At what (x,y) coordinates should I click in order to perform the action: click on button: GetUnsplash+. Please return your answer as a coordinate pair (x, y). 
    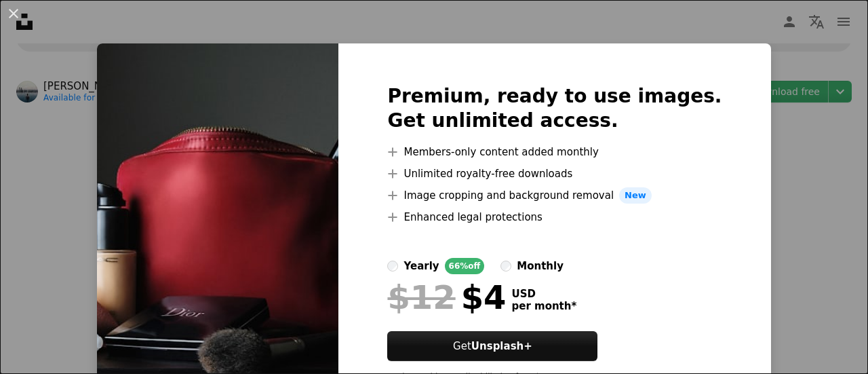
    Looking at the image, I should click on (492, 346).